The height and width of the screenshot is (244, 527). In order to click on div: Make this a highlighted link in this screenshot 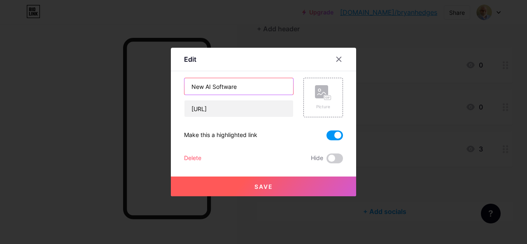, I will do `click(220, 135)`.